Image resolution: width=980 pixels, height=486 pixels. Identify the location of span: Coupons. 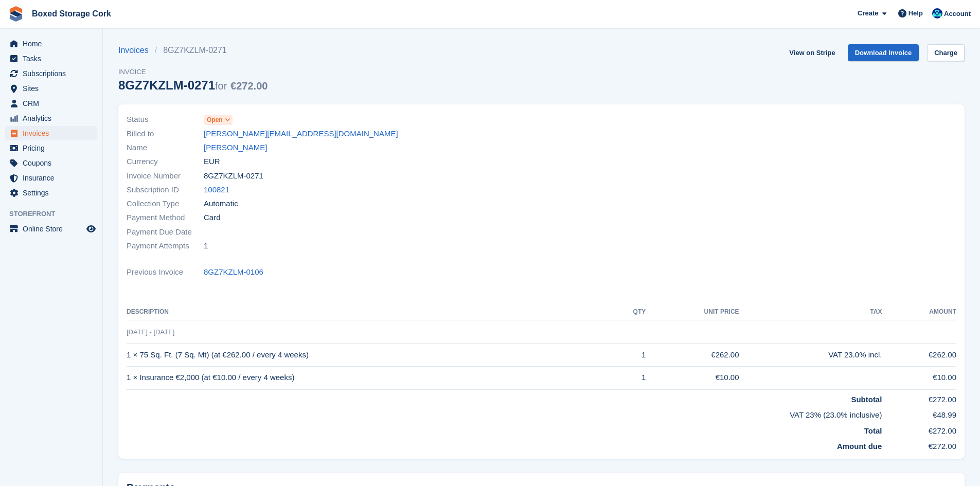
(54, 163).